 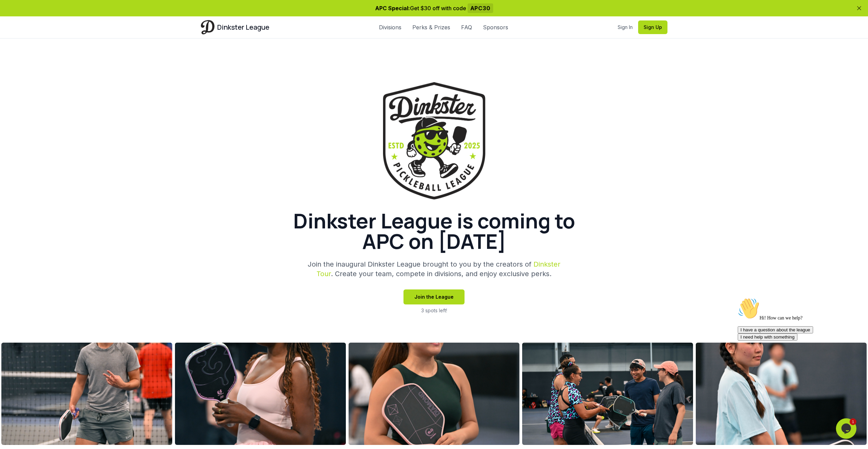 I want to click on a: Sign In, so click(x=625, y=28).